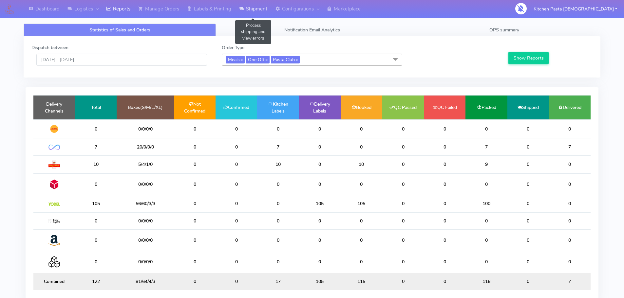 The image size is (624, 298). I want to click on span: OPS summary, so click(504, 30).